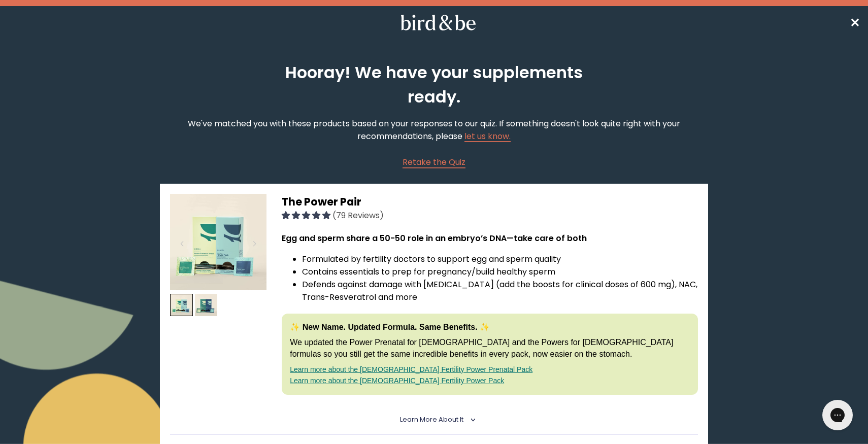 This screenshot has width=868, height=444. Describe the element at coordinates (434, 130) in the screenshot. I see `p: We've matched you with these products based on your responses to our quiz. If something doesn't l...` at that location.